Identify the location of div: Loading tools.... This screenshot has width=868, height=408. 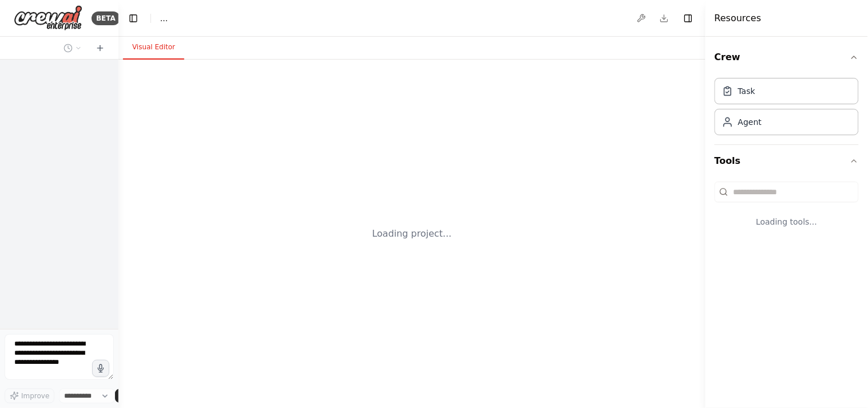
(786, 222).